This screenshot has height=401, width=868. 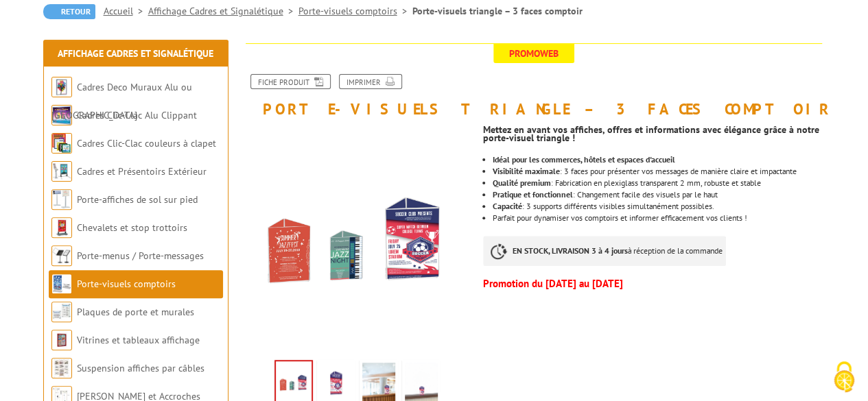 What do you see at coordinates (61, 284) in the screenshot?
I see `img: Porte-visuels comptoirs` at bounding box center [61, 284].